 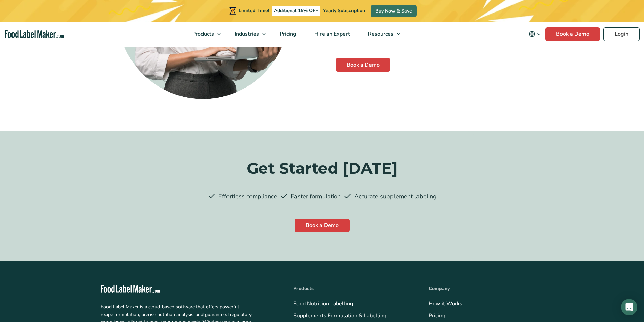 What do you see at coordinates (248, 34) in the screenshot?
I see `a: Industries` at bounding box center [248, 34].